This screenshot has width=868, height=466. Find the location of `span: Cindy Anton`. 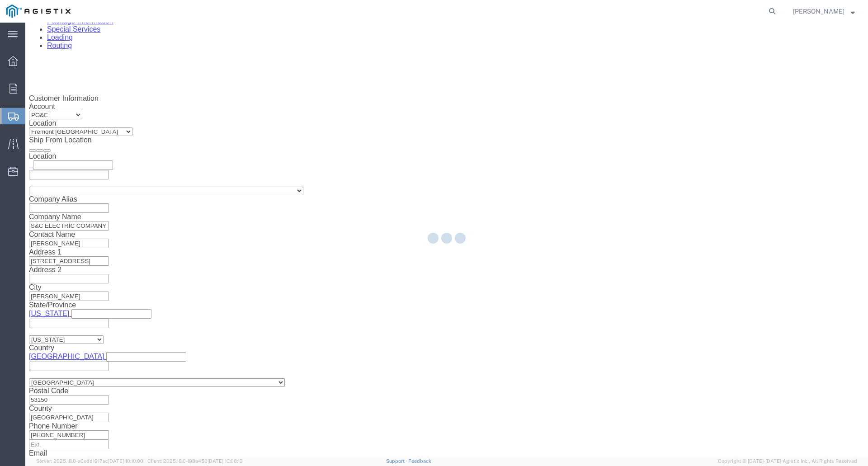

span: Cindy Anton is located at coordinates (818, 11).